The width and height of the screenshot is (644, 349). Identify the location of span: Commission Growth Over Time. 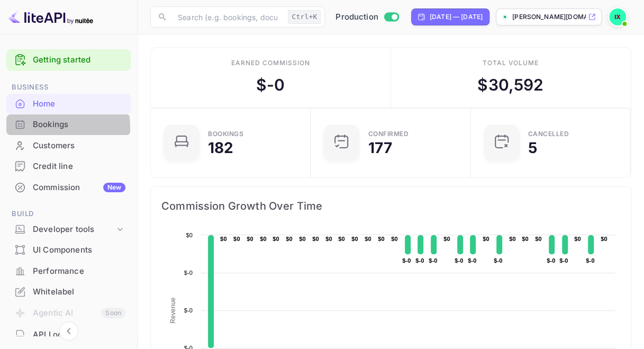
(391, 206).